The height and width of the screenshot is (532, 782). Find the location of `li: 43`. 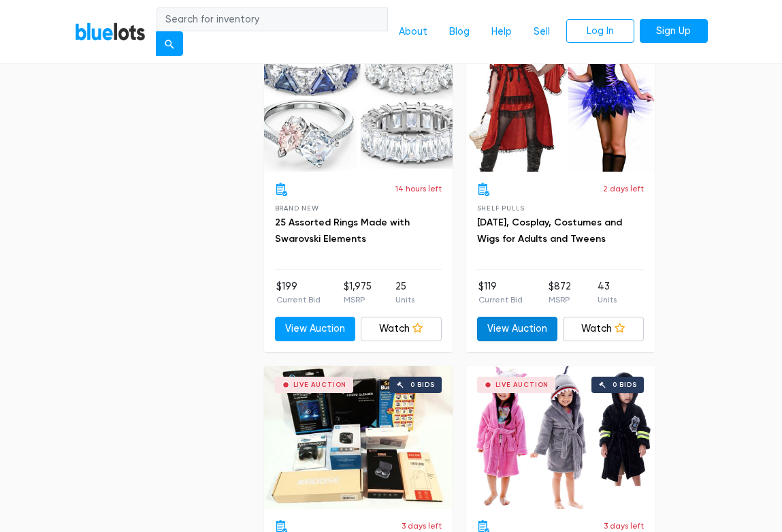

li: 43 is located at coordinates (608, 293).